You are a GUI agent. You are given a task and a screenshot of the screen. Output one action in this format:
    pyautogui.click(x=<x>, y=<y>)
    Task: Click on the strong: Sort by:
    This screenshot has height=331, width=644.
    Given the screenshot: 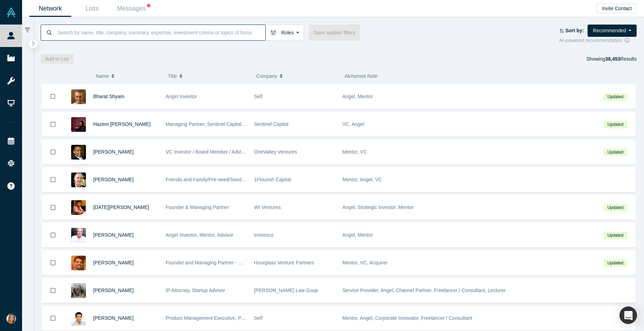 What is the action you would take?
    pyautogui.click(x=574, y=31)
    